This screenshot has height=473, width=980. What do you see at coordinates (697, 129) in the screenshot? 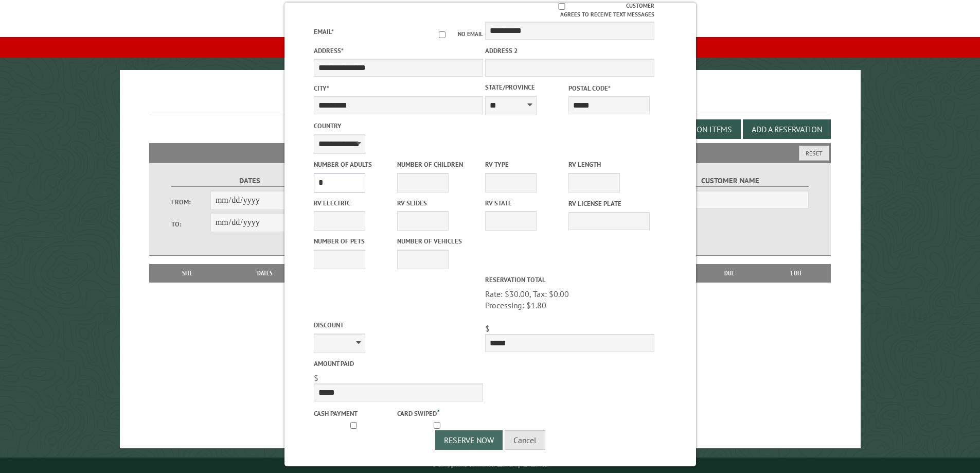
I see `button: Edit Add-on Items` at bounding box center [697, 129].